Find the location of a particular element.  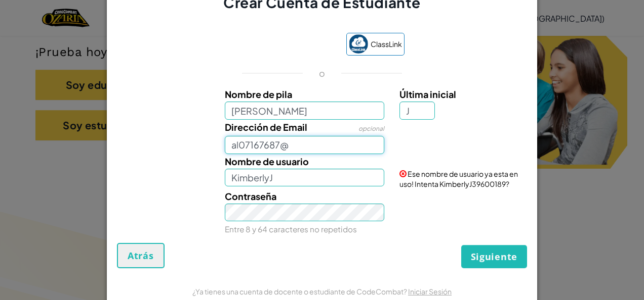

span: Contraseña is located at coordinates (250, 196).